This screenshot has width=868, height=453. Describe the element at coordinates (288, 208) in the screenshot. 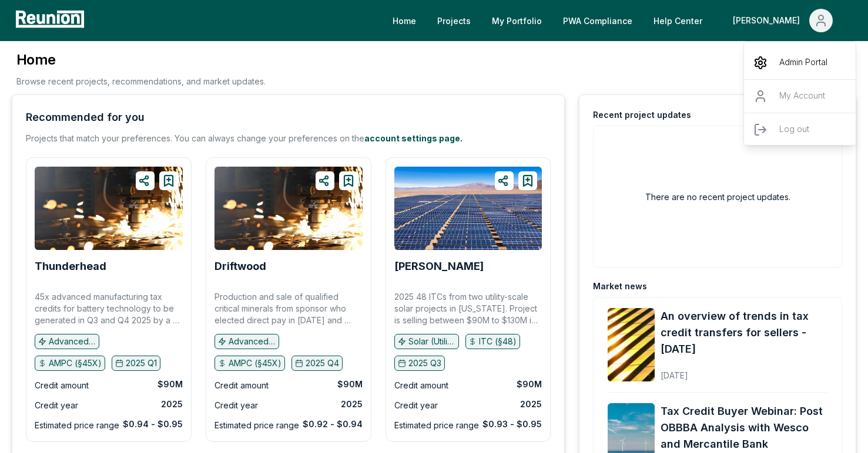

I see `img: Driftwood` at that location.